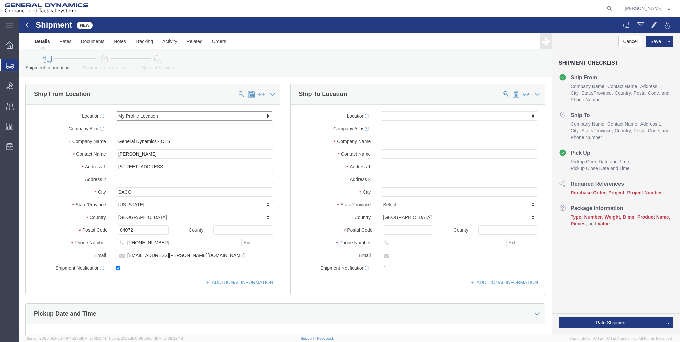 The image size is (680, 342). I want to click on span: Evan Brigham, so click(644, 8).